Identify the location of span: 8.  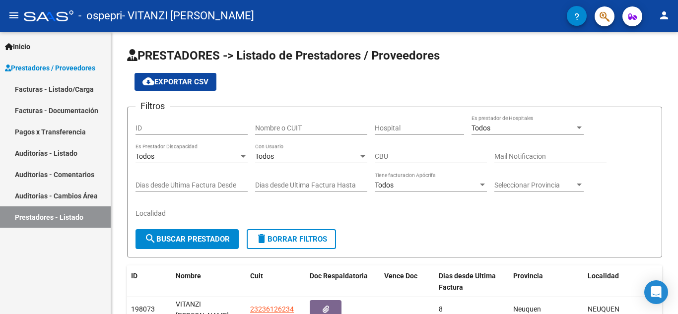
(441, 309).